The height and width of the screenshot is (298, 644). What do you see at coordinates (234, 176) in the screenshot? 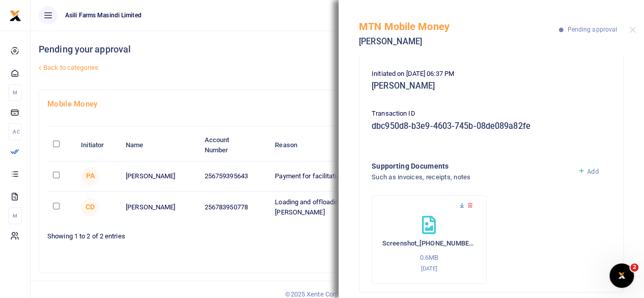
I see `td: 256759395643` at bounding box center [234, 176].